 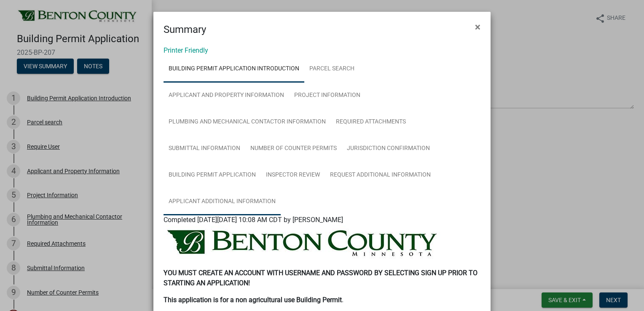 What do you see at coordinates (234, 69) in the screenshot?
I see `a: Building Permit Application Introduction` at bounding box center [234, 69].